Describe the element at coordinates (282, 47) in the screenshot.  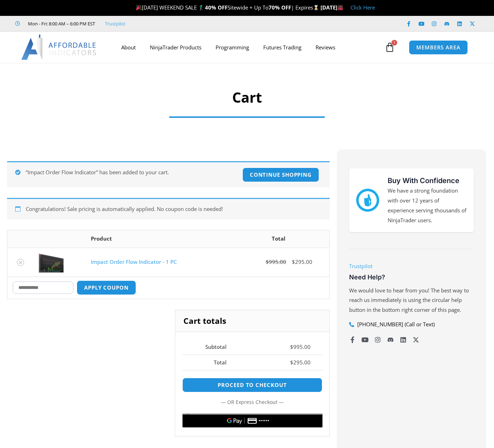
I see `a: Futures Trading` at that location.